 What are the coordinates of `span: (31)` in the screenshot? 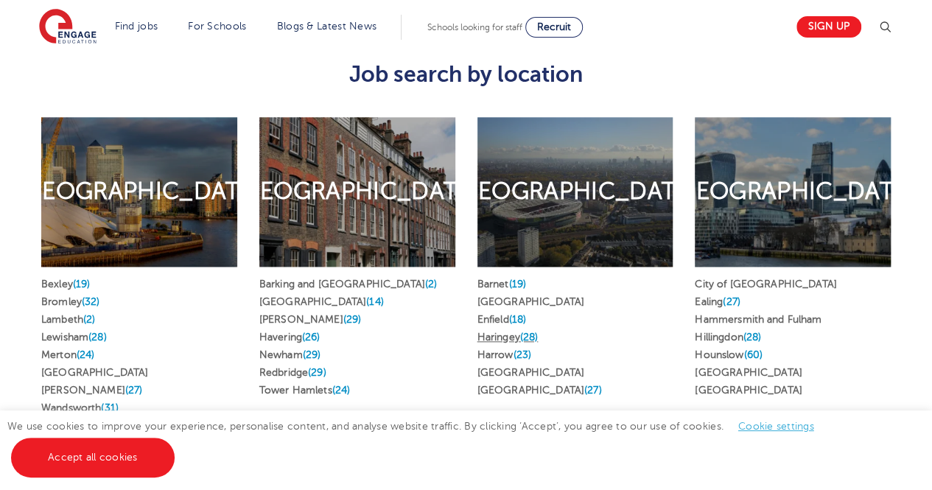 It's located at (110, 408).